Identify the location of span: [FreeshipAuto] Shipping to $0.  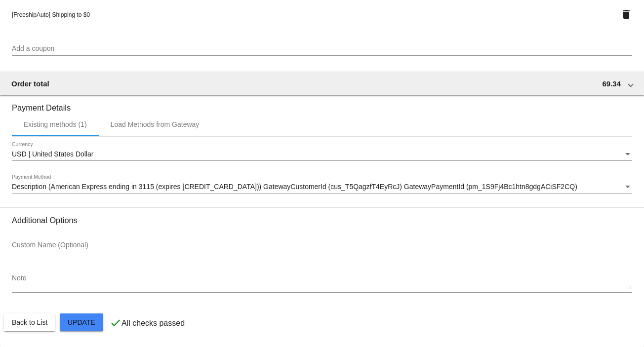
(51, 15).